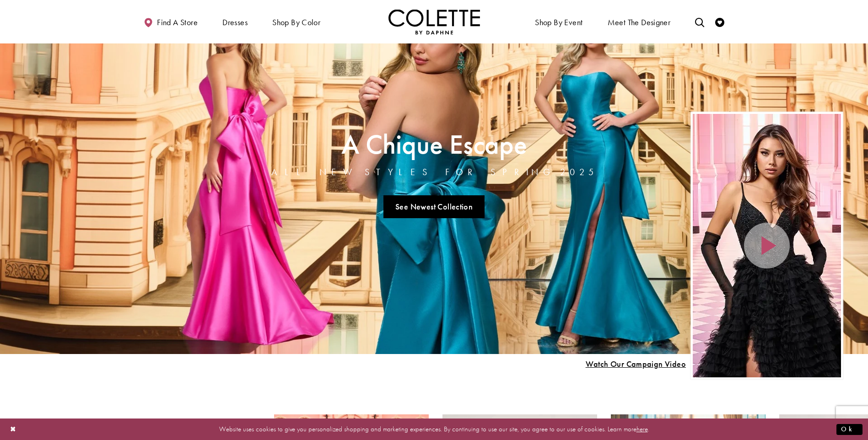 This screenshot has height=440, width=868. What do you see at coordinates (640, 21) in the screenshot?
I see `a: Meet the designer` at bounding box center [640, 21].